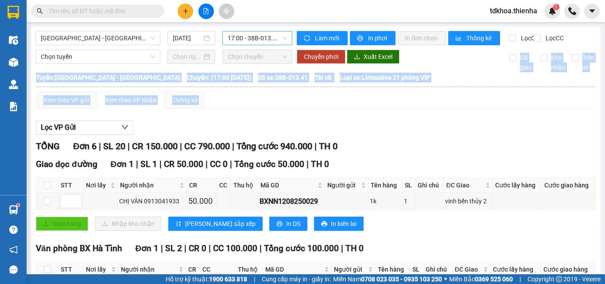 The height and width of the screenshot is (284, 605). What do you see at coordinates (559, 279) in the screenshot?
I see `span: copyright` at bounding box center [559, 279].